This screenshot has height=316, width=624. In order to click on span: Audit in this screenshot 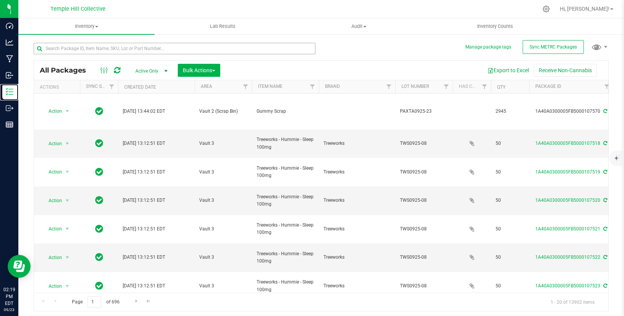, I will do `click(359, 26)`.